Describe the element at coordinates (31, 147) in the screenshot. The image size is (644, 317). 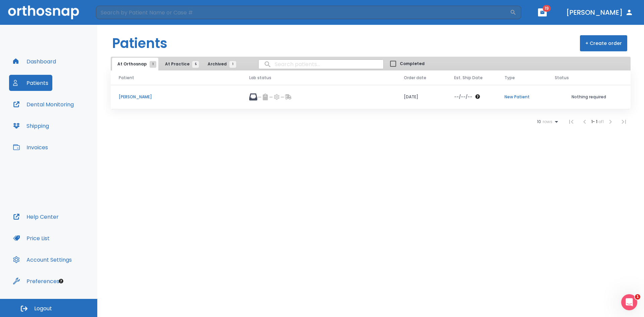
I see `a: Invoices` at that location.